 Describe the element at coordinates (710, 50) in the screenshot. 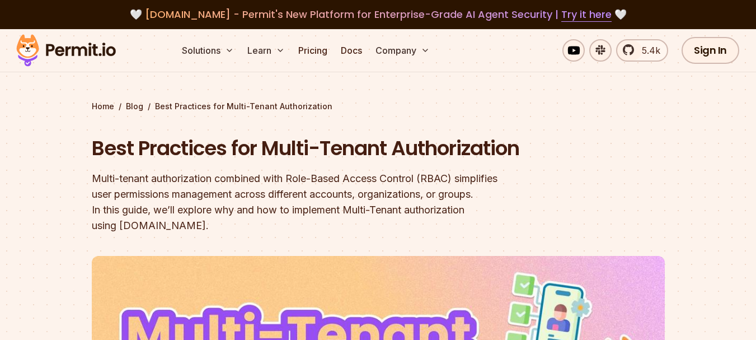

I see `a: Sign In` at that location.